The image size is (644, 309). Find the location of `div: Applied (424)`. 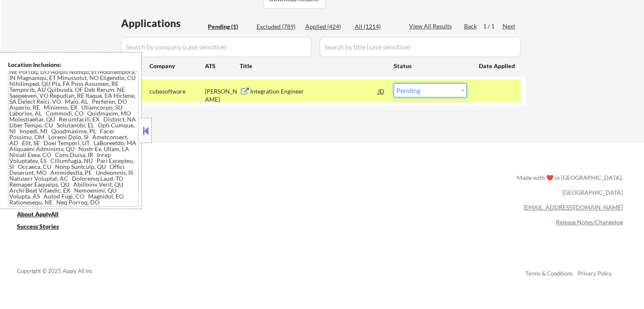

div: Applied (424) is located at coordinates (327, 26).